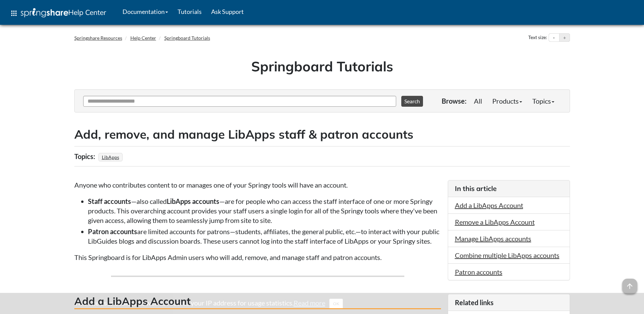 The image size is (644, 314). I want to click on a: Ask Support, so click(228, 12).